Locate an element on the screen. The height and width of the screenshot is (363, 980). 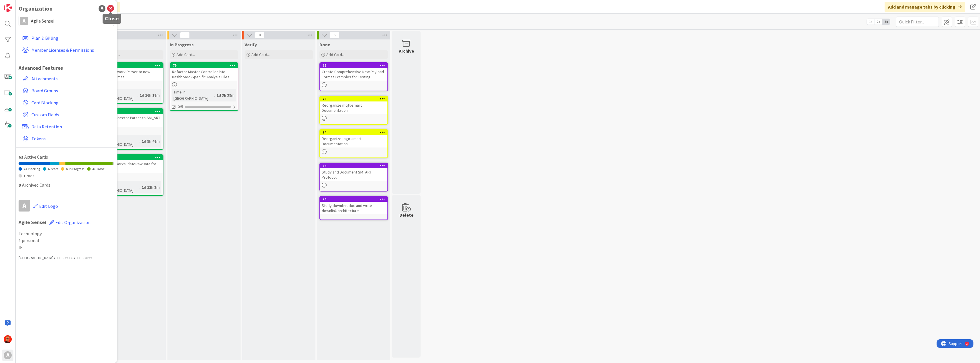
button: Edit Organization is located at coordinates (70, 223).